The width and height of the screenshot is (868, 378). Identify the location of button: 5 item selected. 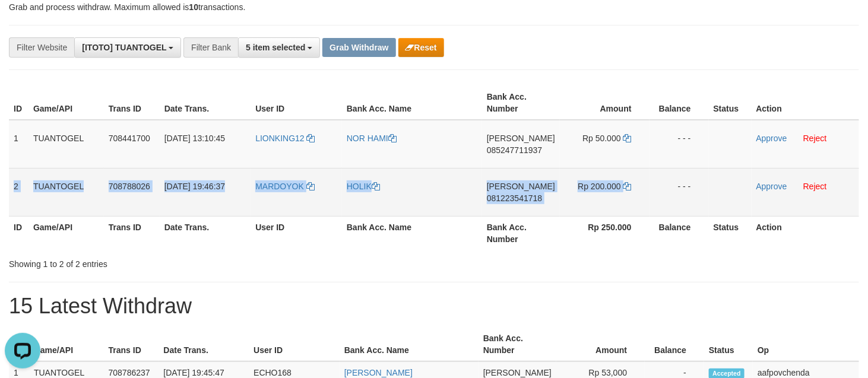
(279, 48).